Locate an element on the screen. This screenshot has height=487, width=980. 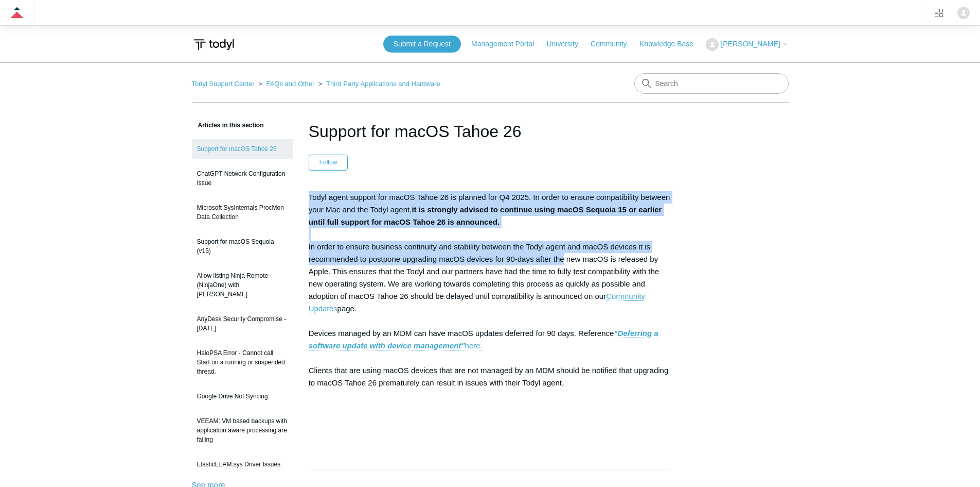
li: Todyl Support Center is located at coordinates (224, 83).